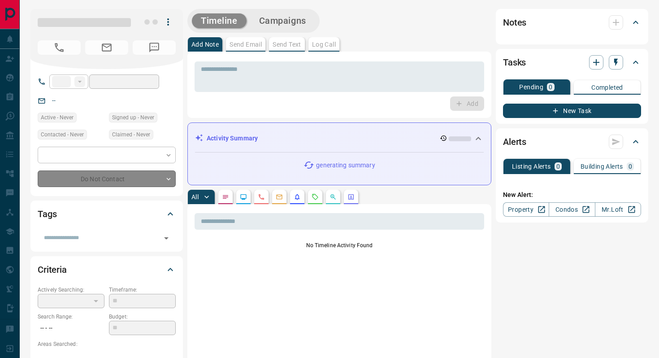 Image resolution: width=659 pixels, height=358 pixels. I want to click on p: No Timeline Activity Found, so click(339, 245).